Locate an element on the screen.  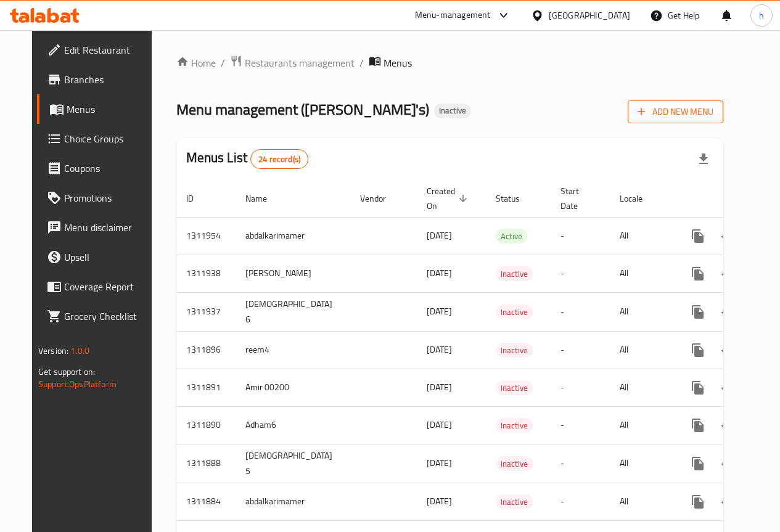
div: Menu-management is located at coordinates (453, 16).